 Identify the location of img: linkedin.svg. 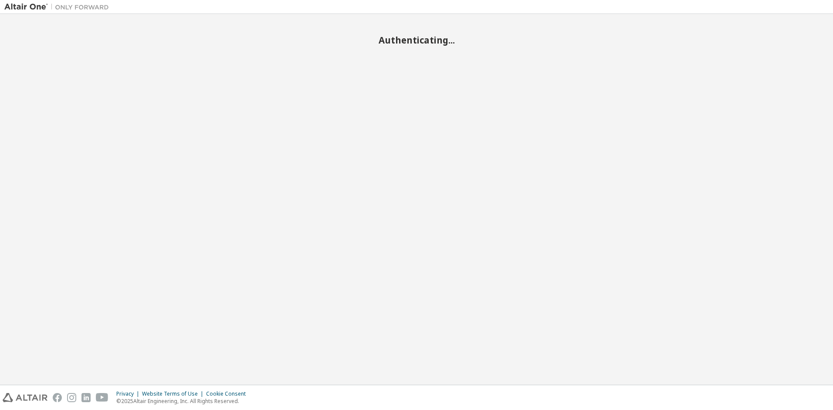
(86, 398).